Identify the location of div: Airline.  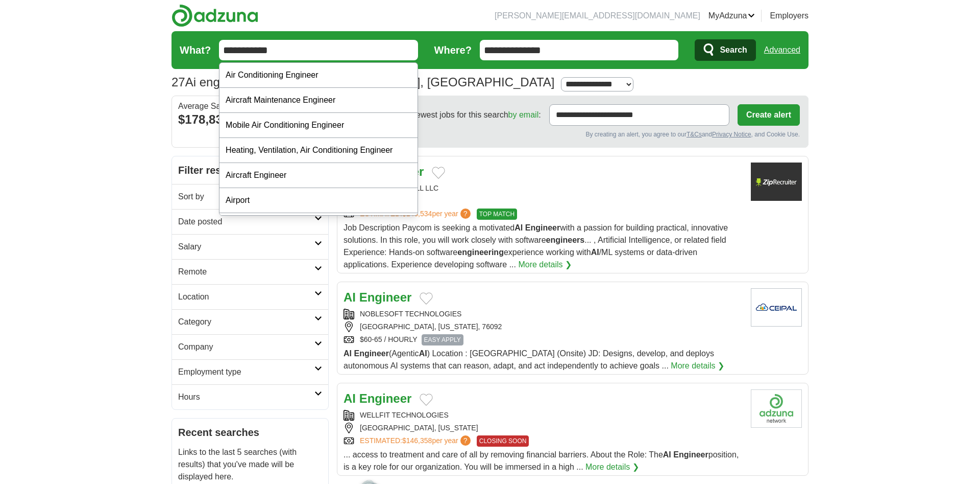
(318, 225).